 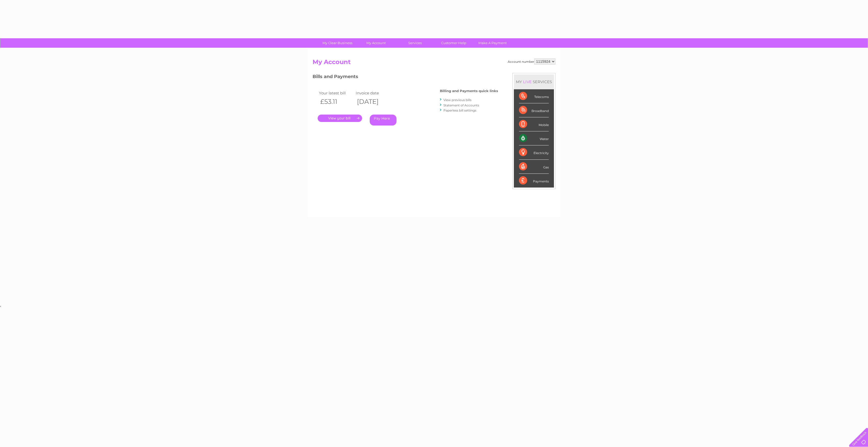 I want to click on td: Your latest bill, so click(x=336, y=93).